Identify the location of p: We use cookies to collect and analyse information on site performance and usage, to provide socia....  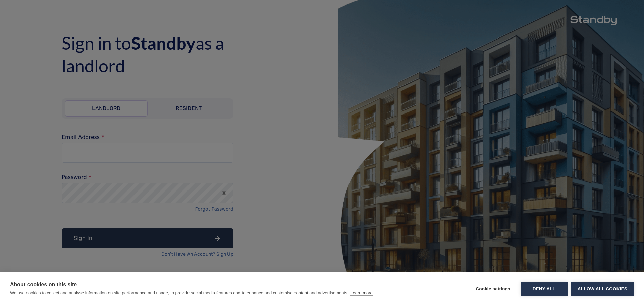
(179, 293).